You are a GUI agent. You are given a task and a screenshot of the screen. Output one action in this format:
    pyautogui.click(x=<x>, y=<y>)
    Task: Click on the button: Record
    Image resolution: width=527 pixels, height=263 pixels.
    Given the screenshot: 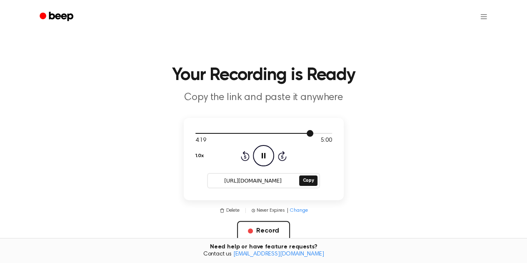 What is the action you would take?
    pyautogui.click(x=263, y=231)
    